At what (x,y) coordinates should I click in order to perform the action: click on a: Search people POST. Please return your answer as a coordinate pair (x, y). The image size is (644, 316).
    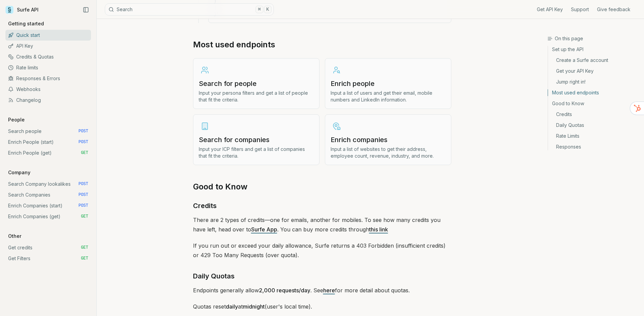
    Looking at the image, I should click on (48, 131).